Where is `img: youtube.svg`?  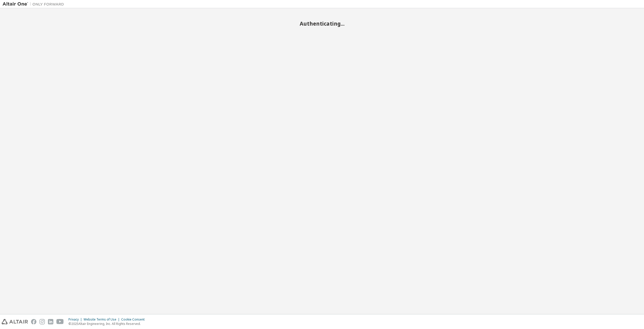
img: youtube.svg is located at coordinates (60, 321).